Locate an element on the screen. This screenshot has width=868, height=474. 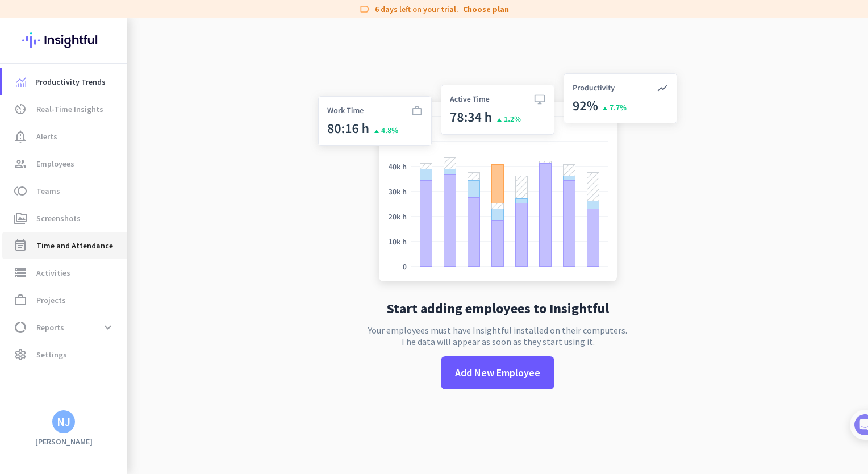
span: Real-Time Insights is located at coordinates (70, 109).